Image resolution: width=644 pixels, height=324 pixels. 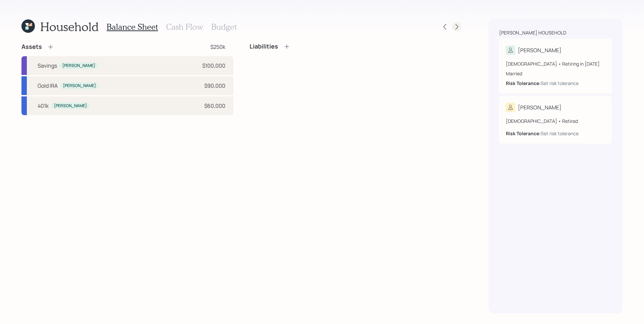 What do you see at coordinates (215, 106) in the screenshot?
I see `div: $60,000` at bounding box center [215, 106].